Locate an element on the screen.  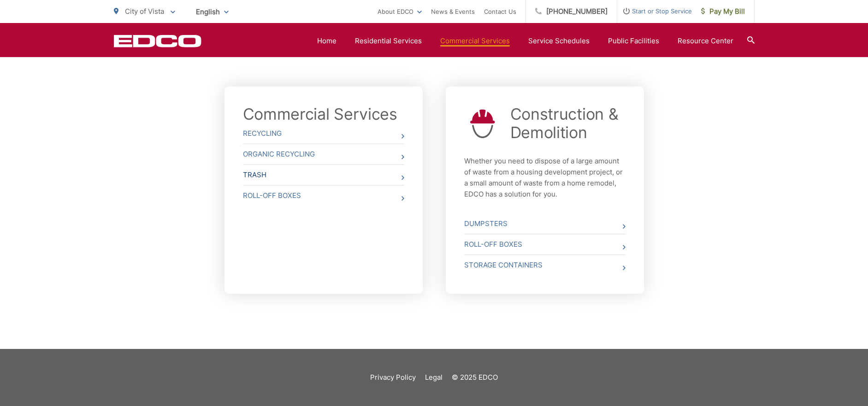
a: Organic Recycling is located at coordinates (324, 154).